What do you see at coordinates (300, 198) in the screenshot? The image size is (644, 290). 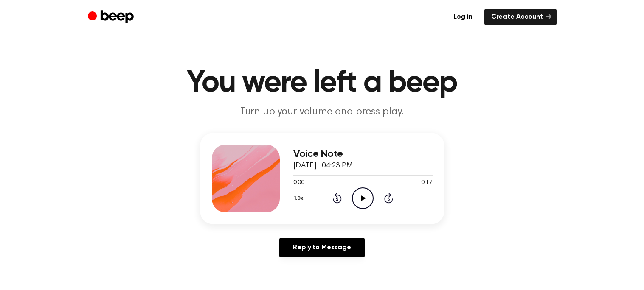 I see `button: 1.0x` at bounding box center [300, 198].